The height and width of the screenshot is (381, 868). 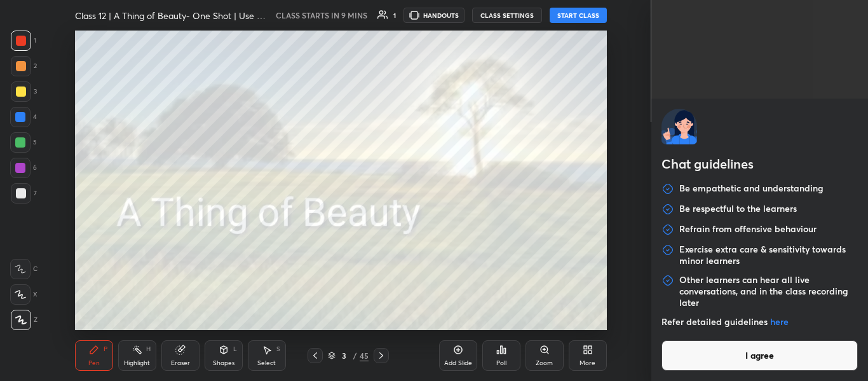 I want to click on p: Refer detailed guidelines, so click(x=760, y=321).